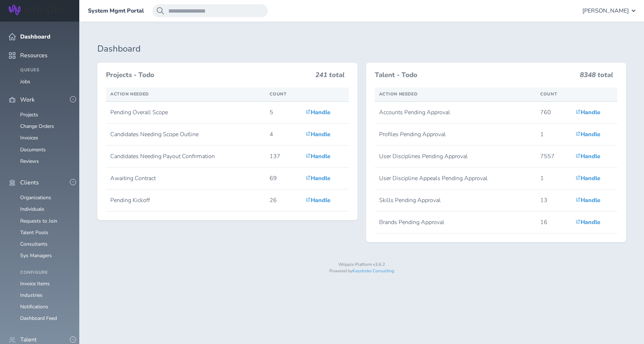 The image size is (644, 344). I want to click on td: 137, so click(283, 157).